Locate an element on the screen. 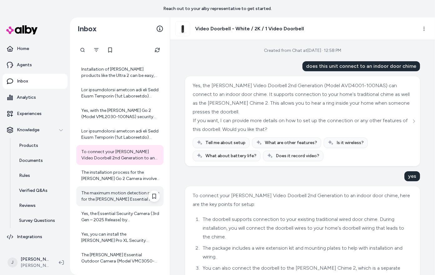 The width and height of the screenshot is (435, 275). span: What are other features? is located at coordinates (291, 143).